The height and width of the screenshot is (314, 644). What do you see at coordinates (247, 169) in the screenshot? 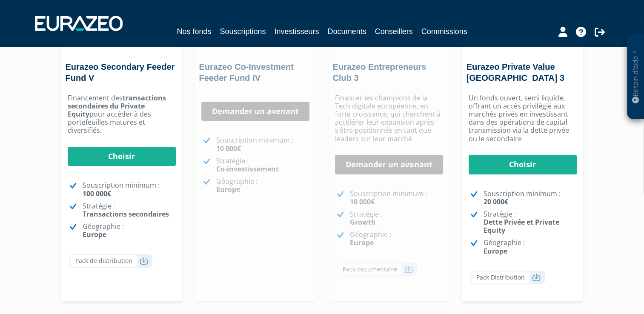
I see `strong: Co-investissement` at bounding box center [247, 169].